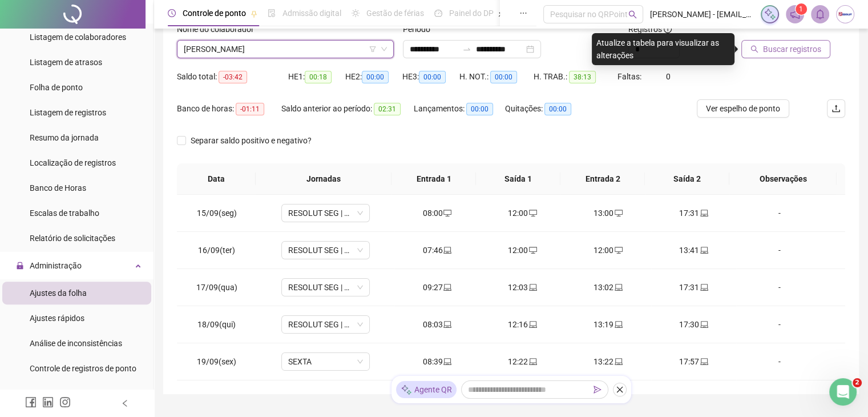 The width and height of the screenshot is (868, 417). What do you see at coordinates (420, 29) in the screenshot?
I see `label: Período` at bounding box center [420, 29].